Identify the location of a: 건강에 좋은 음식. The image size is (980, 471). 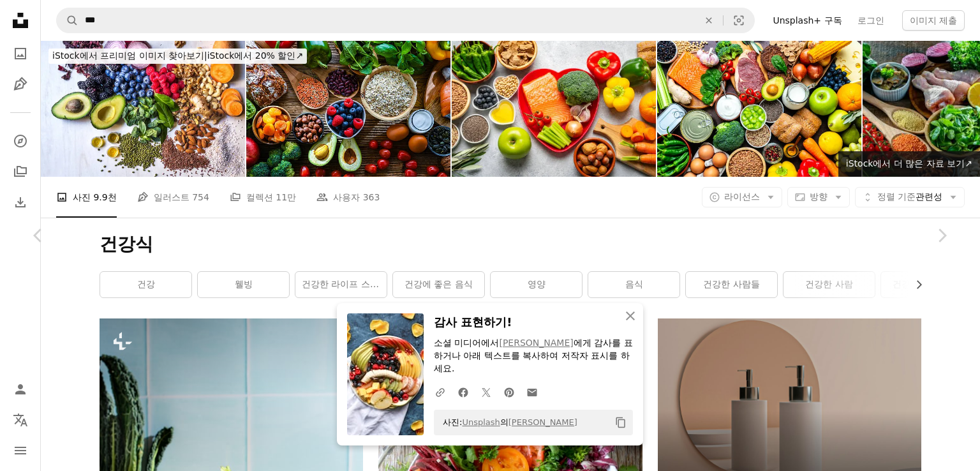
(439, 285).